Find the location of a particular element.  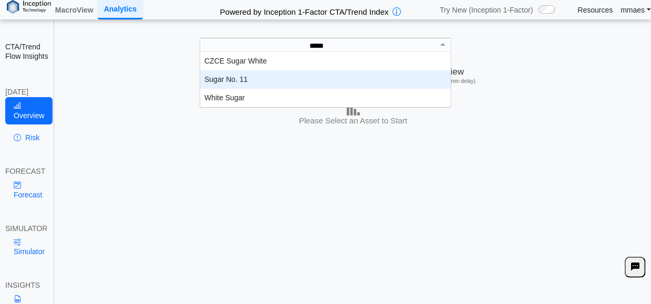

a: Resources is located at coordinates (595, 10).